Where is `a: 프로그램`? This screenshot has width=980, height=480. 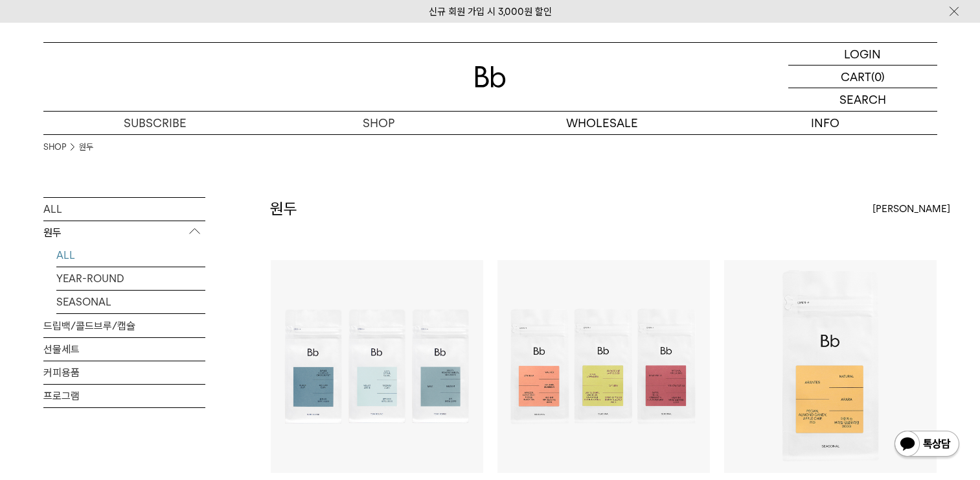
a: 프로그램 is located at coordinates (124, 396).